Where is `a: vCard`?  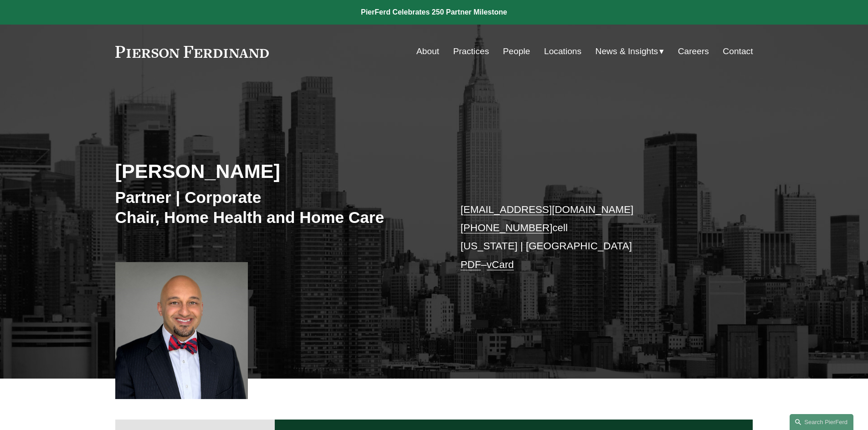
a: vCard is located at coordinates (500, 265).